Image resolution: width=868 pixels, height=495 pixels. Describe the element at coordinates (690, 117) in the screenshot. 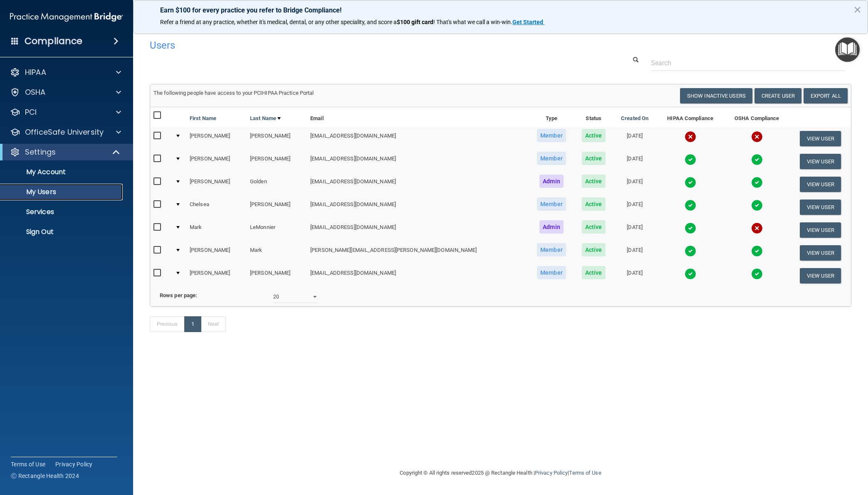

I see `th: HIPAA Compliance` at that location.